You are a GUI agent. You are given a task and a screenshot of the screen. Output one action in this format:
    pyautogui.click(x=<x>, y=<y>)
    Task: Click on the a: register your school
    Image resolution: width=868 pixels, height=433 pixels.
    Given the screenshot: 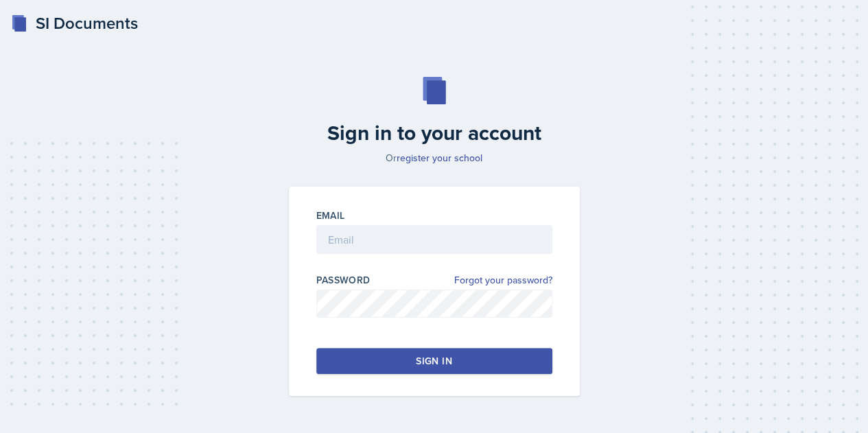 What is the action you would take?
    pyautogui.click(x=439, y=158)
    